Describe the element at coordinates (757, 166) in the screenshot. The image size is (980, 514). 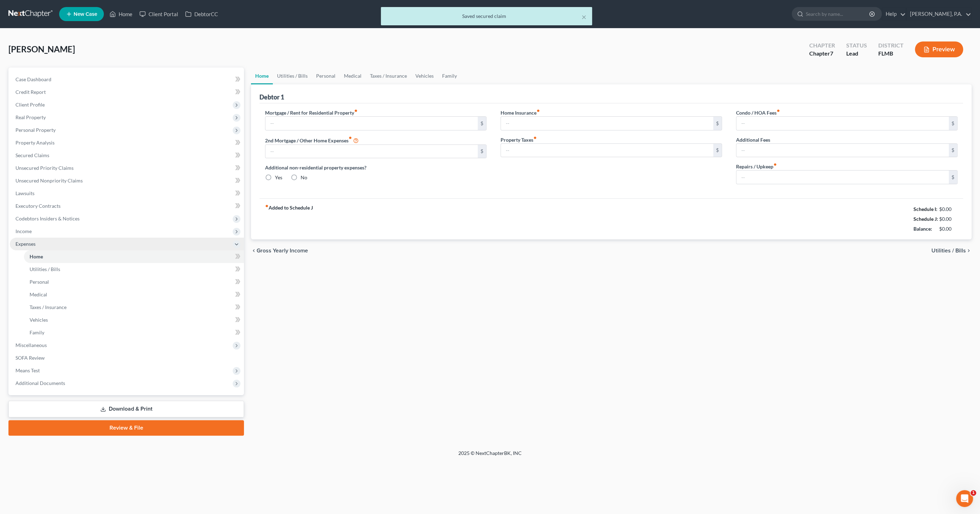
I see `label: Repairs / Upkeep` at that location.